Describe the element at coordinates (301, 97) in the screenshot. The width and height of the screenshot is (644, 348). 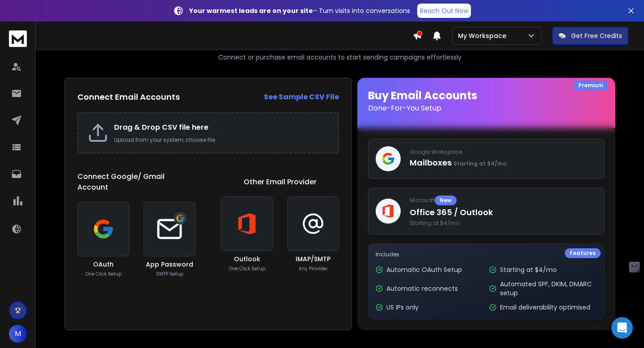
I see `strong: See Sample CSV File` at that location.